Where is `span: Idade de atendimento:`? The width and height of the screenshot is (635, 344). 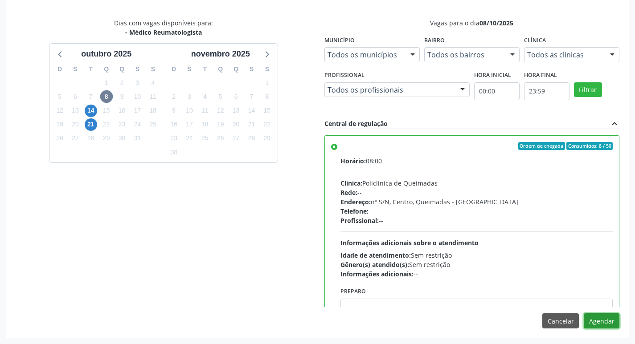 span: Idade de atendimento: is located at coordinates (376, 255).